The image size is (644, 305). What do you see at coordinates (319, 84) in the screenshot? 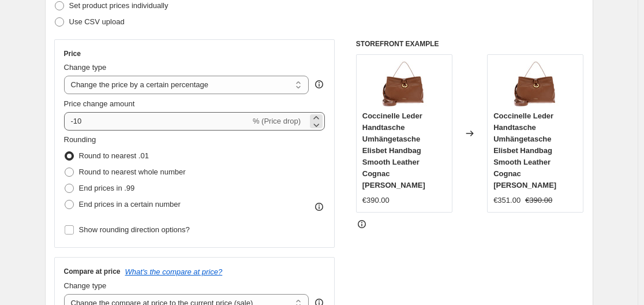
I see `div: help` at bounding box center [319, 84].